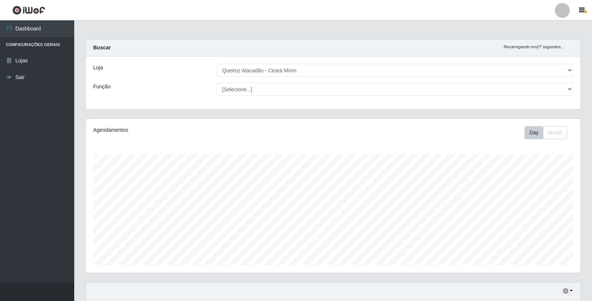 The width and height of the screenshot is (592, 301). Describe the element at coordinates (102, 87) in the screenshot. I see `label: Função` at that location.